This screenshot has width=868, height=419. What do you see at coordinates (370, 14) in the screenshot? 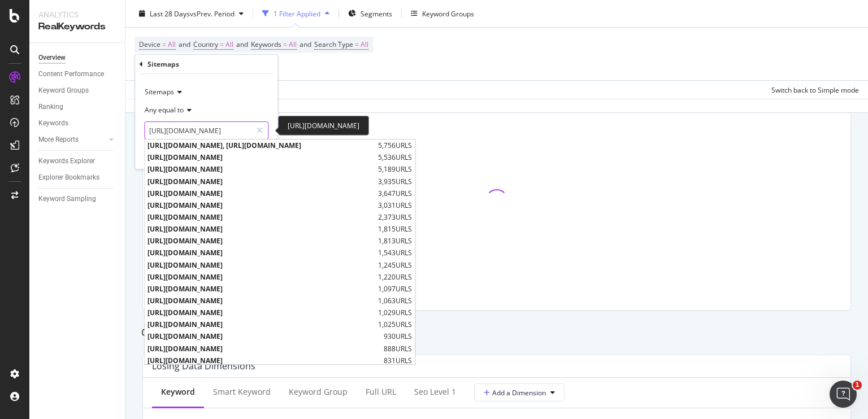
I see `button: Segments` at bounding box center [370, 14].